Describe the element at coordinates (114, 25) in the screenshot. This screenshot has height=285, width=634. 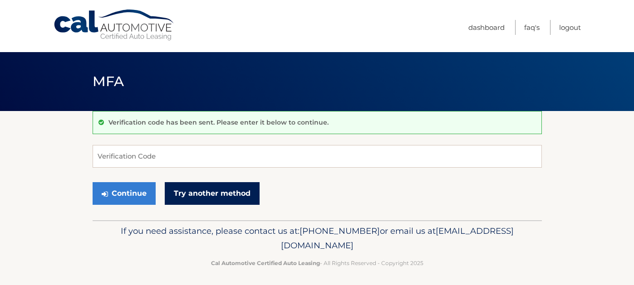
I see `a: Cal Automotive` at that location.